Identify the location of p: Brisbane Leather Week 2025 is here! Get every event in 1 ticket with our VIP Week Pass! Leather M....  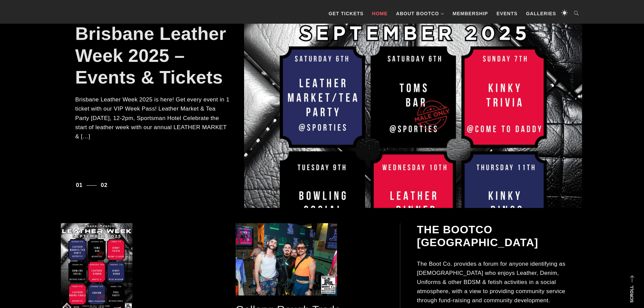
(153, 118).